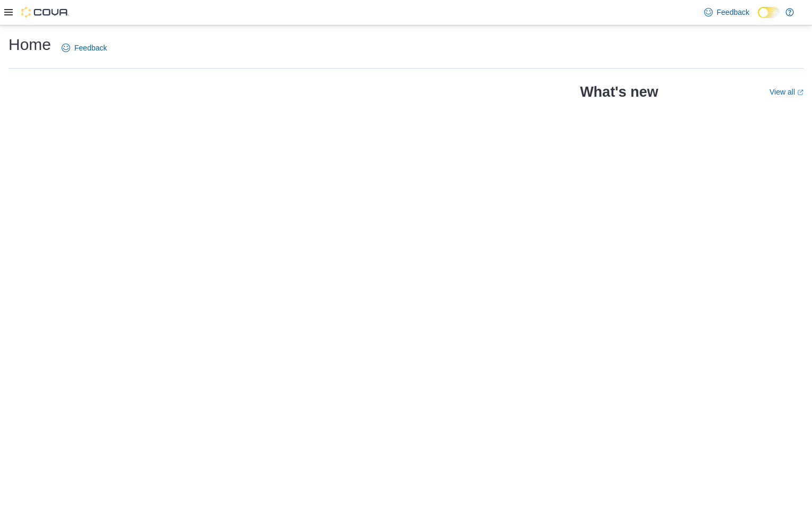 This screenshot has width=812, height=506. I want to click on input: Dark Mode, so click(769, 12).